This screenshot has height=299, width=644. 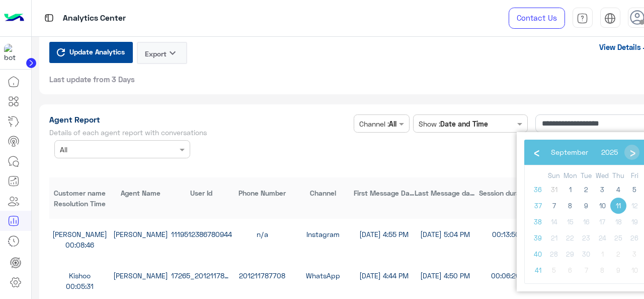 I want to click on span: 5, so click(x=634, y=190).